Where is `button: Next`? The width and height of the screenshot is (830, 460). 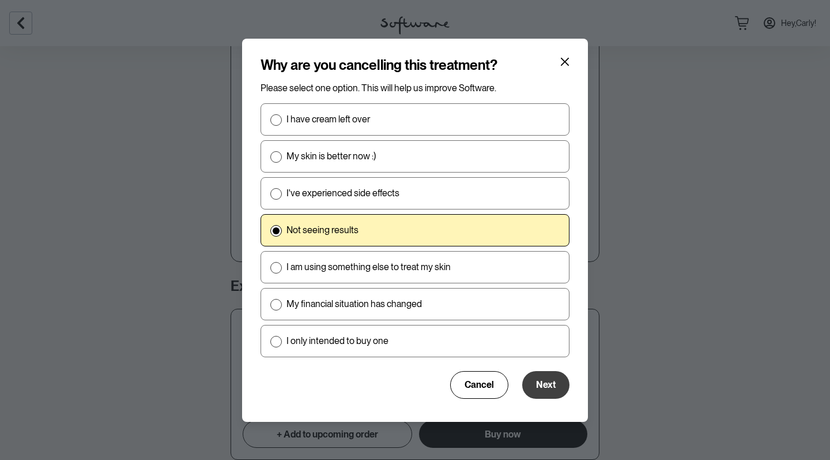 button: Next is located at coordinates (546, 385).